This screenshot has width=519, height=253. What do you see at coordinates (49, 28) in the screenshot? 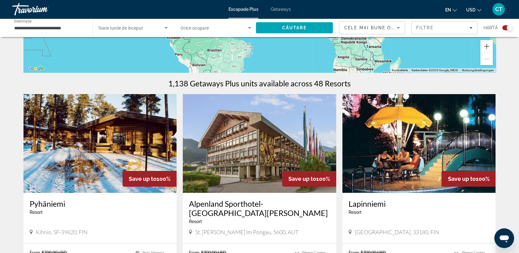
I see `input: Selectați destinația` at bounding box center [49, 28].